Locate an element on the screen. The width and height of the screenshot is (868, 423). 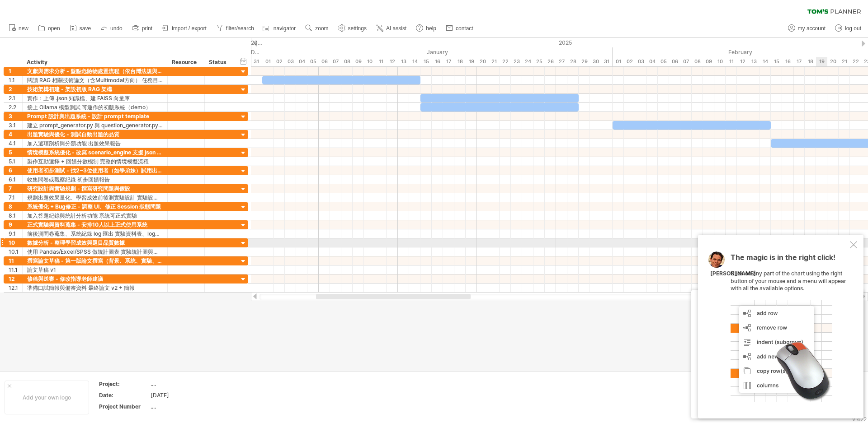
div: Sunday, 2 February 2025 is located at coordinates (629, 62).